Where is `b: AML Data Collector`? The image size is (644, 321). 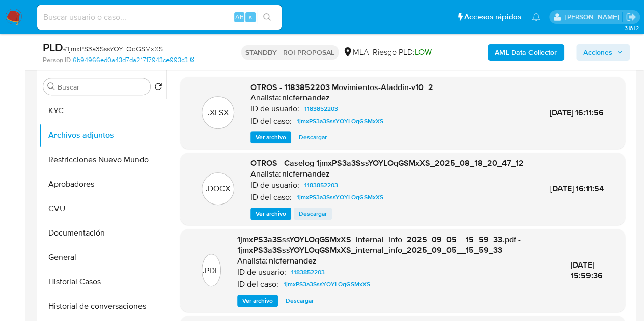
b: AML Data Collector is located at coordinates (526, 52).